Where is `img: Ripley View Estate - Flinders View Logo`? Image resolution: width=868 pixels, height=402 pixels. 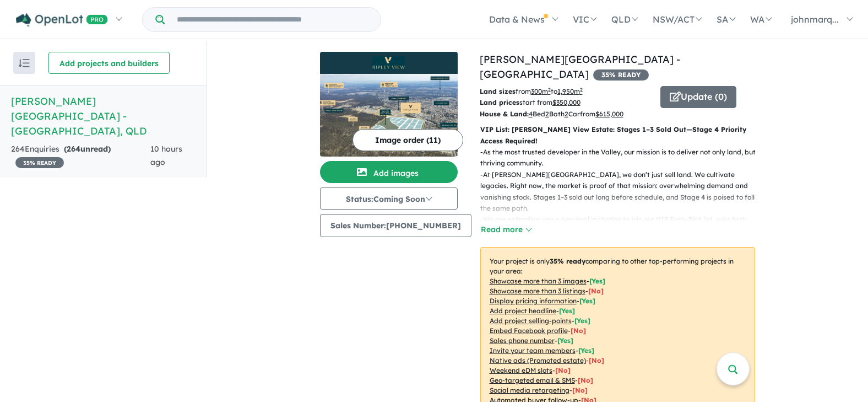
img: Ripley View Estate - Flinders View Logo is located at coordinates (389, 63).